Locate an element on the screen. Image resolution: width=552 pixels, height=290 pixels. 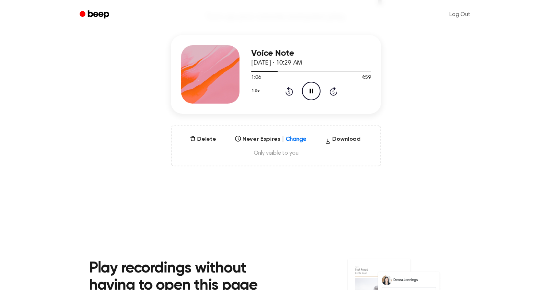
span: 1:06 is located at coordinates (256, 78).